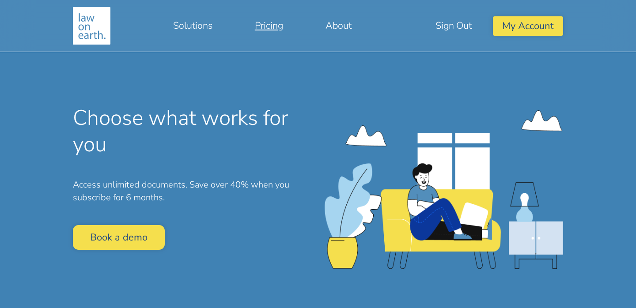 The width and height of the screenshot is (636, 308). Describe the element at coordinates (119, 237) in the screenshot. I see `a: Book a demo` at that location.